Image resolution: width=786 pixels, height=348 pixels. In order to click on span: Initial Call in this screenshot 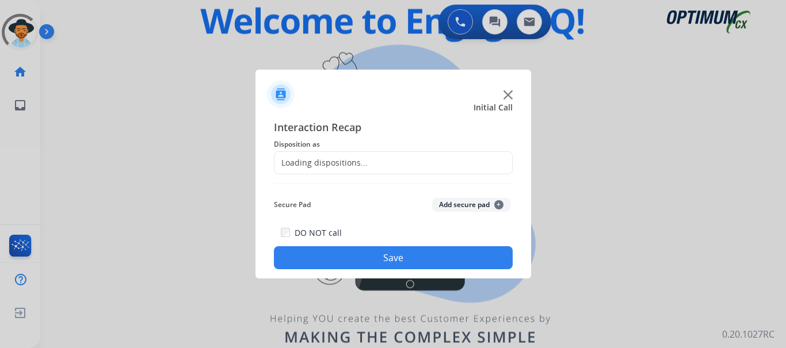, I will do `click(493, 108)`.